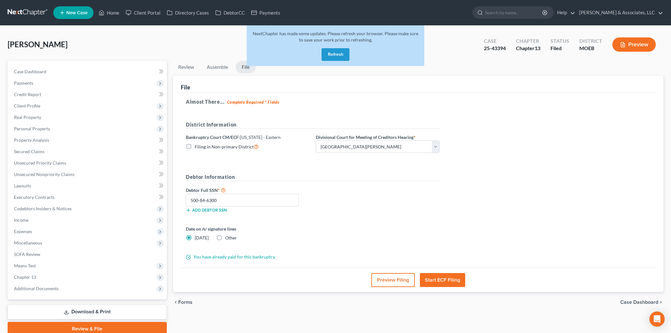 This screenshot has height=333, width=671. Describe the element at coordinates (365, 137) in the screenshot. I see `label: Divisional Court for Meeting of Creditors Hearing` at that location.